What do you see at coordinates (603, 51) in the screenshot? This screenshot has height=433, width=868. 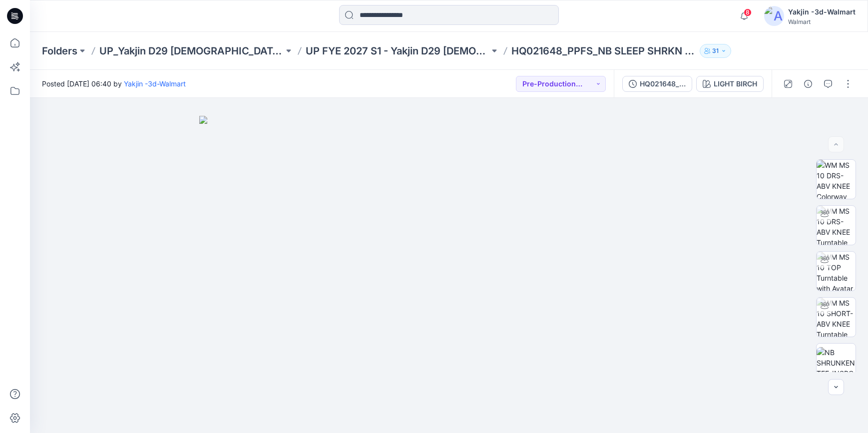 I see `p: HQ021648_PPFS_NB SLEEP SHRKN SHORT SET` at bounding box center [603, 51].